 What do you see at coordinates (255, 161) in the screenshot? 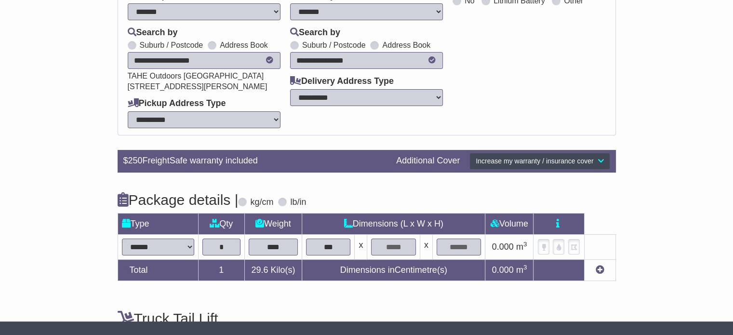
I see `div: $ FreightSafe warranty included` at bounding box center [255, 161].